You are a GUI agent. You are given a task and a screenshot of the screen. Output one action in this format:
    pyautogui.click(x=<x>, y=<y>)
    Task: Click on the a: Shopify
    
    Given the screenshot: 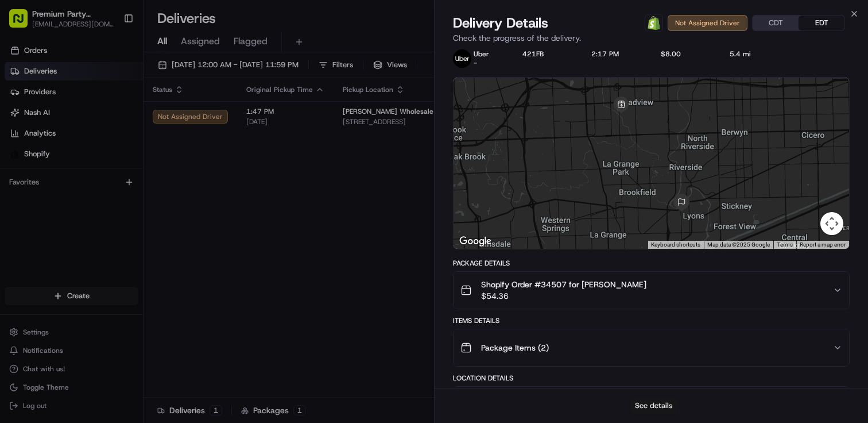 What is the action you would take?
    pyautogui.click(x=654, y=23)
    